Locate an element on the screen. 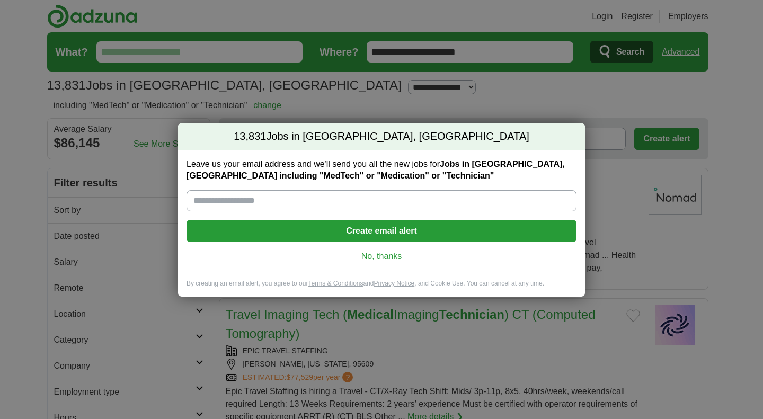  button: Create email alert is located at coordinates (381, 231).